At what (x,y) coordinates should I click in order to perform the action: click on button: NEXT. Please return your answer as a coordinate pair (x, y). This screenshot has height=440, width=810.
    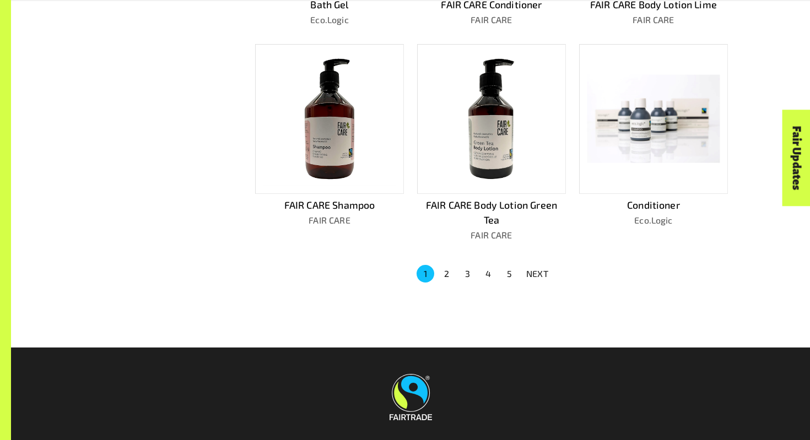
    Looking at the image, I should click on (537, 274).